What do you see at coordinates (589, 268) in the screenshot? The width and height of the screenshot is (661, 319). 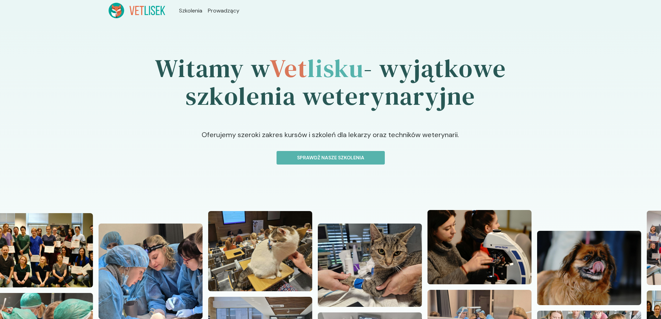 I see `img: Z2WOn5bqstJ98vZ7_DSC06617.JPG` at bounding box center [589, 268].